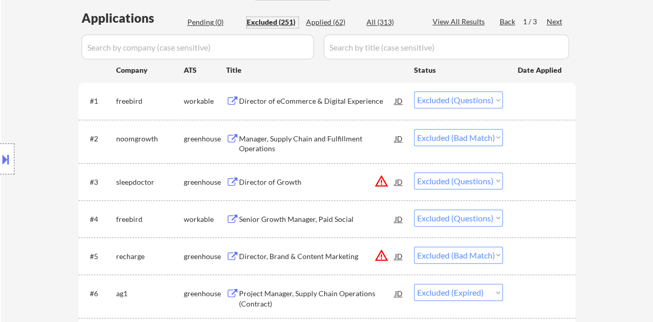 The image size is (653, 322). Describe the element at coordinates (460, 22) in the screenshot. I see `div: View All Results` at that location.